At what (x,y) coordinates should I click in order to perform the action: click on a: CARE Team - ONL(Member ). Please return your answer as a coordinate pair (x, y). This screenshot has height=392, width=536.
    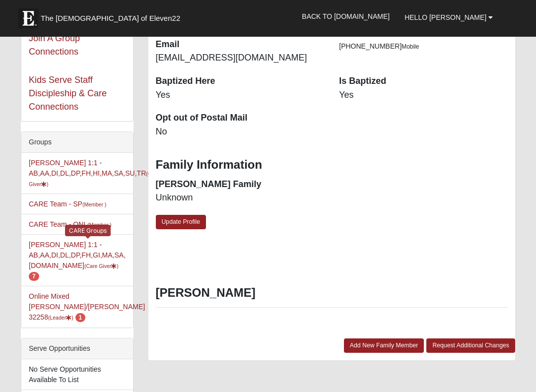
    Looking at the image, I should click on (70, 224).